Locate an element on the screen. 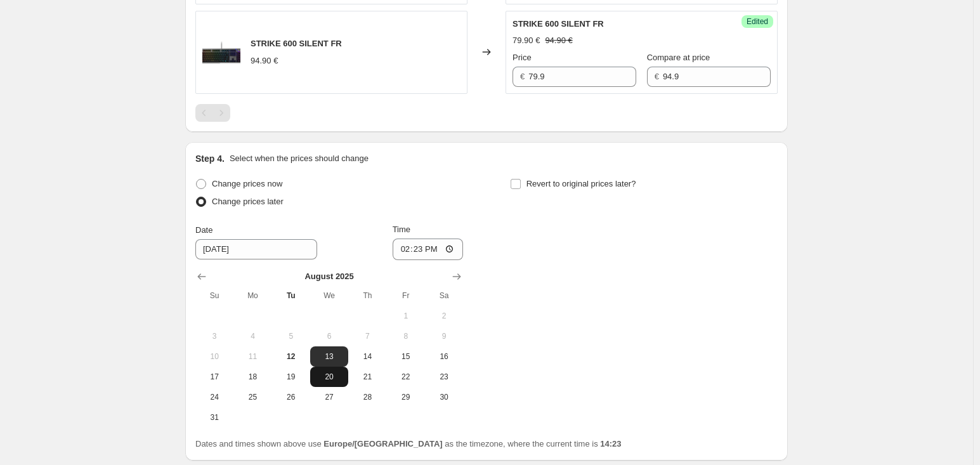  input: 12:00 is located at coordinates (428, 250).